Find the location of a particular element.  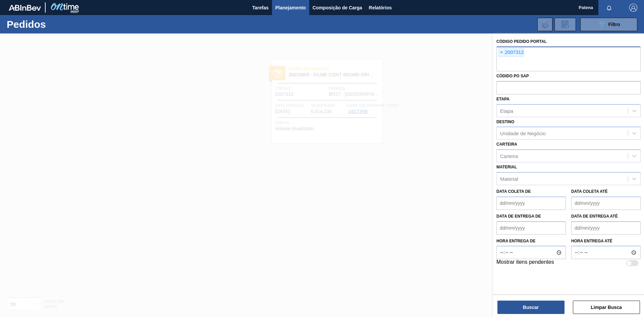

div: Unidade de Negócio is located at coordinates (523, 133).